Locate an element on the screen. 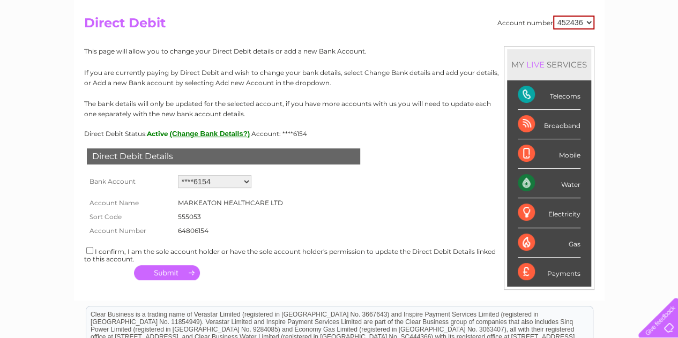 The image size is (678, 338). a: Blog is located at coordinates (592, 49).